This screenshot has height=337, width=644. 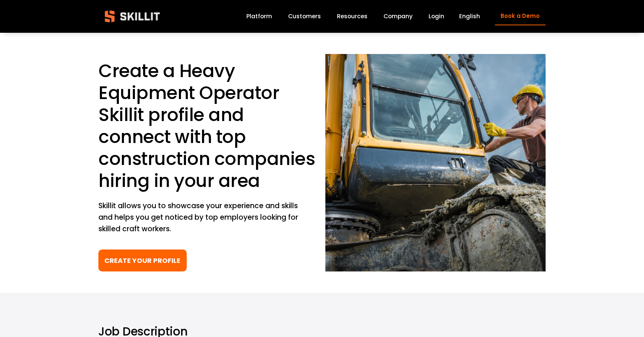 I want to click on a: Platform, so click(x=259, y=16).